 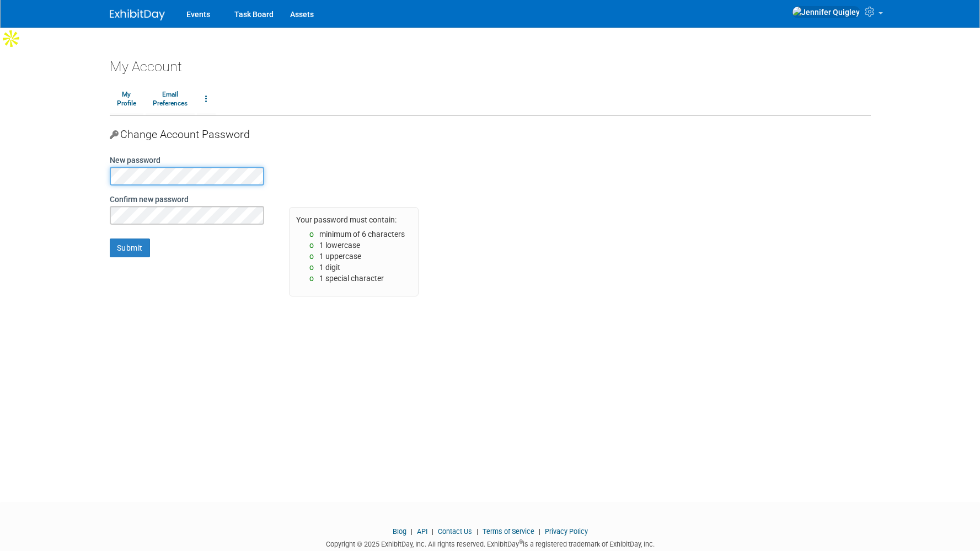 I want to click on img: Jennifer Quigley, so click(x=827, y=12).